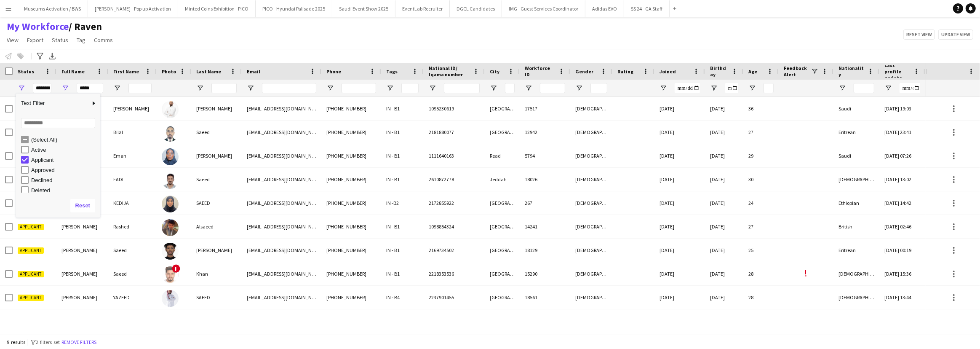 The height and width of the screenshot is (349, 980). I want to click on span: Feedback Alert, so click(797, 71).